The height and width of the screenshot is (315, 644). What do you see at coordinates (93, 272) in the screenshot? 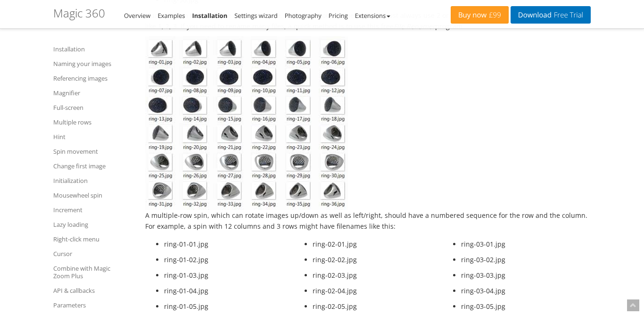
I see `a: Combine with Magic Zoom Plus` at bounding box center [93, 272].